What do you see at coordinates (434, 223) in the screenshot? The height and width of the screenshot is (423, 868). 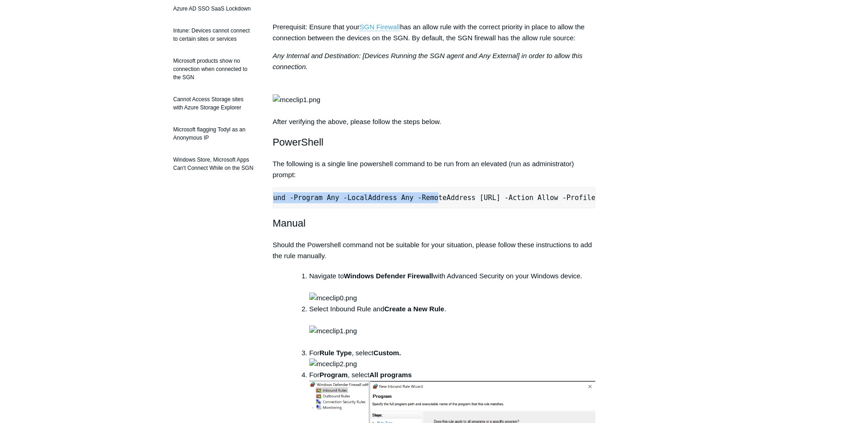 I see `h2: Manual` at bounding box center [434, 223].